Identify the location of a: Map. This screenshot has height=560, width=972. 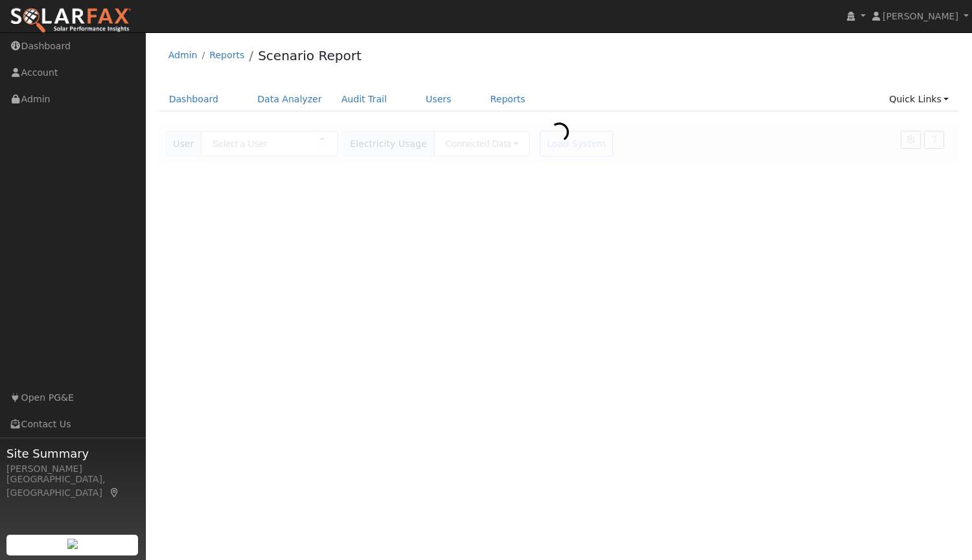
(115, 493).